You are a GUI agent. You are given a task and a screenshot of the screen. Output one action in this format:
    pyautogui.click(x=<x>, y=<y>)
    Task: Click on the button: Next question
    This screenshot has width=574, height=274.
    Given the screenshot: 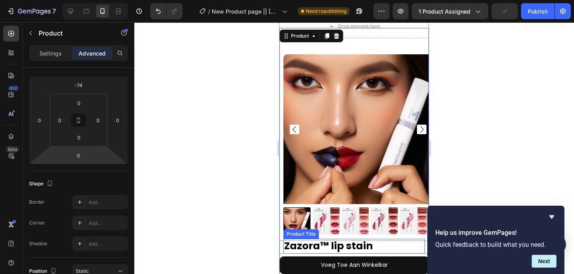 What is the action you would take?
    pyautogui.click(x=544, y=261)
    